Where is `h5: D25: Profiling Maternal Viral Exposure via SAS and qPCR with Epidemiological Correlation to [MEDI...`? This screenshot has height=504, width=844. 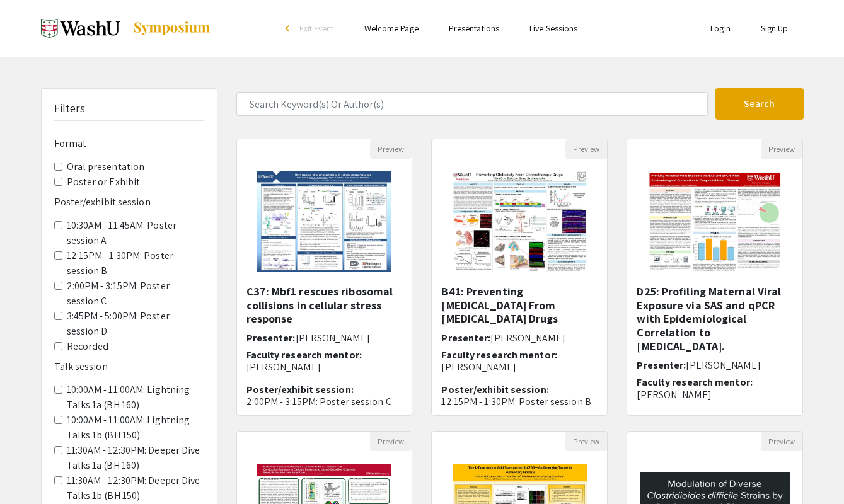
h5: D25: Profiling Maternal Viral Exposure via SAS and qPCR with Epidemiological Correlation to [MEDI... is located at coordinates (715, 319).